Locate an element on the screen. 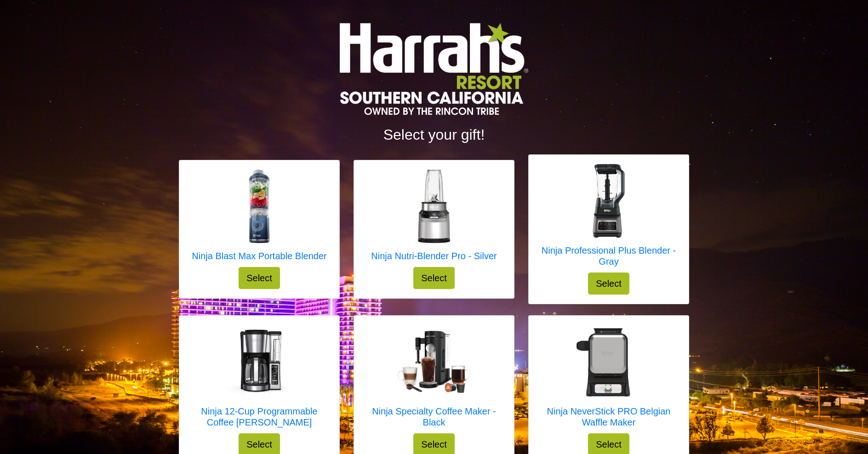 This screenshot has width=868, height=454. img: Ninja NeverStick PRO Belgian Waffle Maker is located at coordinates (609, 361).